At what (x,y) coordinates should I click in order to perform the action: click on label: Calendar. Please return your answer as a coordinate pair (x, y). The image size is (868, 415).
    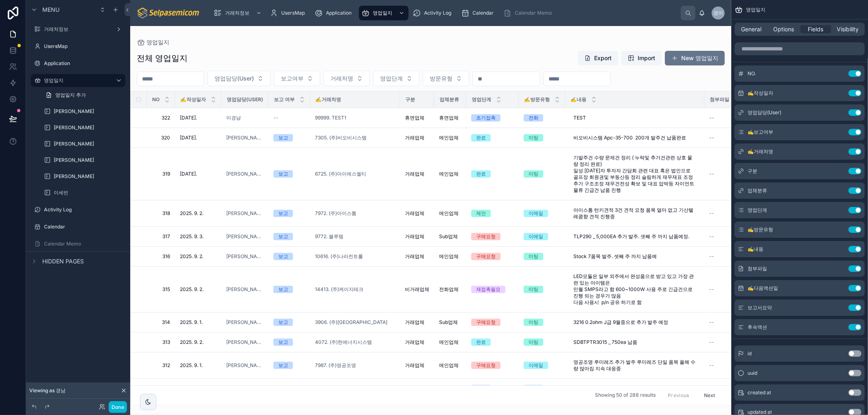
    Looking at the image, I should click on (84, 227).